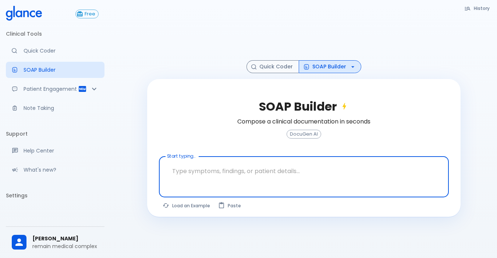 Image resolution: width=497 pixels, height=258 pixels. What do you see at coordinates (330, 67) in the screenshot?
I see `button: SOAP Builder` at bounding box center [330, 67].